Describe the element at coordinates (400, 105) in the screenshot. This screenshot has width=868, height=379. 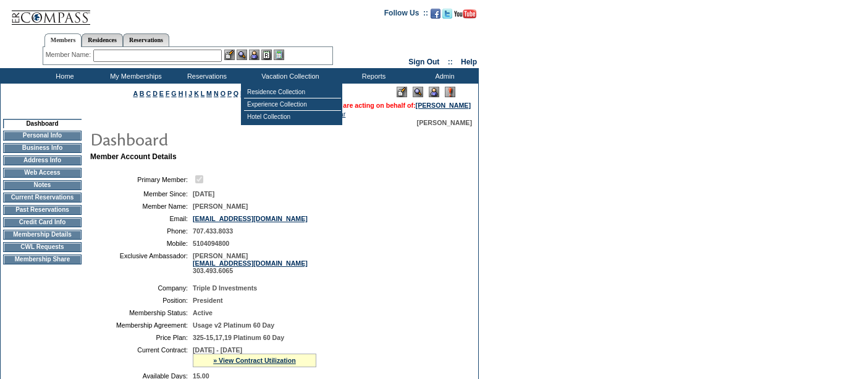
I see `span: You are acting on behalf of:` at that location.